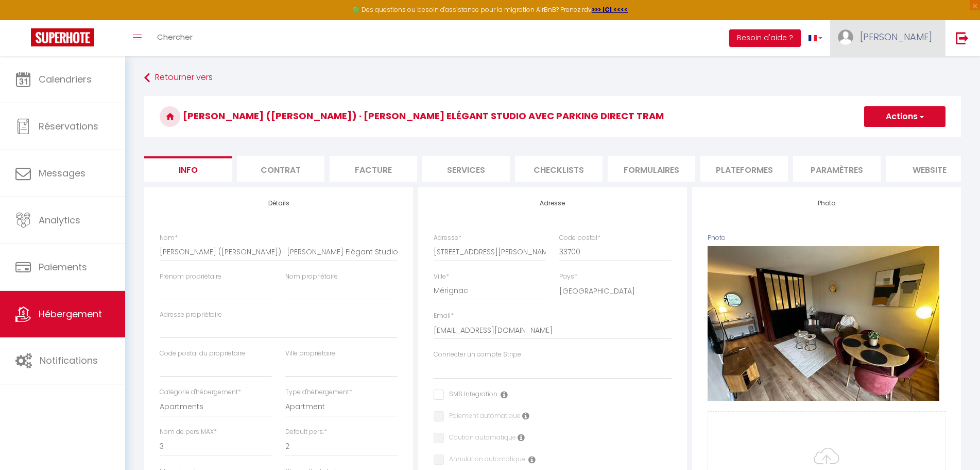 Image resolution: width=980 pixels, height=470 pixels. I want to click on img: logout, so click(962, 38).